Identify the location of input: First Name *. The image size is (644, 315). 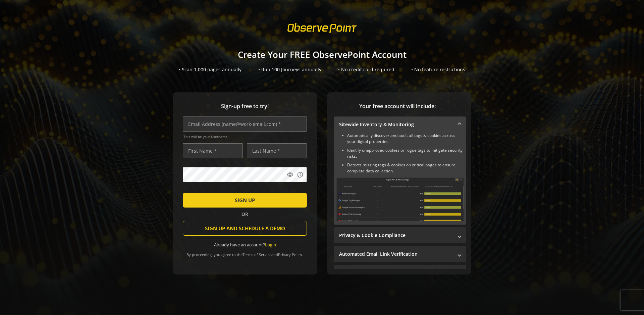
(213, 151).